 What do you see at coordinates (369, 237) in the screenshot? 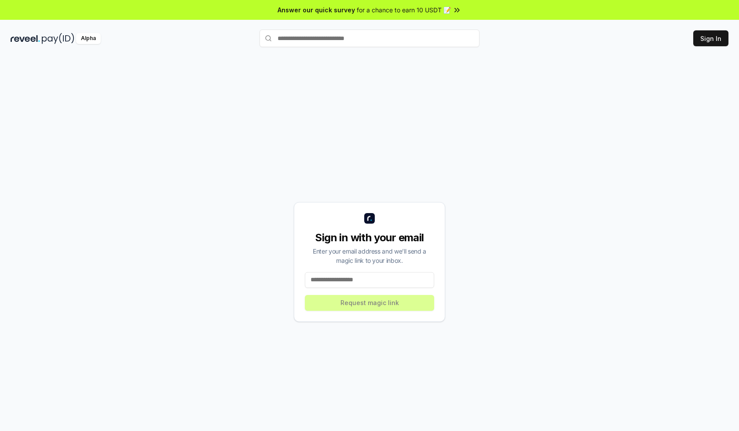
I see `div: Sign in with your email` at bounding box center [369, 237].